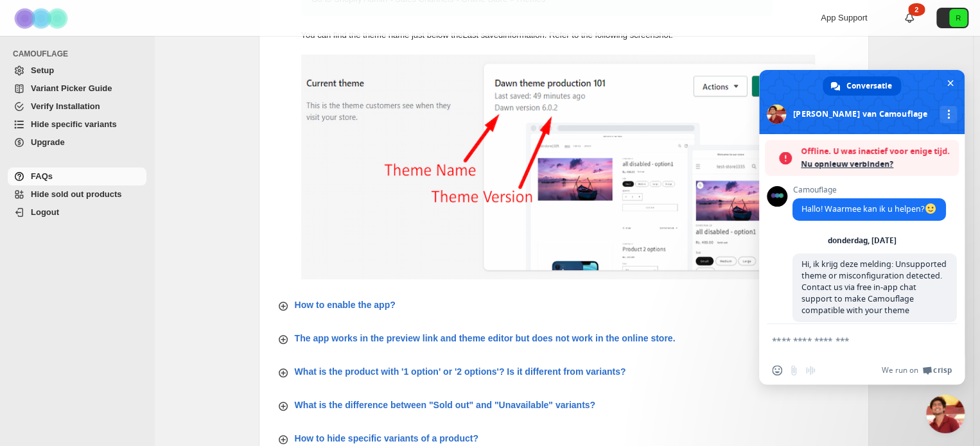  What do you see at coordinates (77, 124) in the screenshot?
I see `a: Hide specific variants` at bounding box center [77, 124].